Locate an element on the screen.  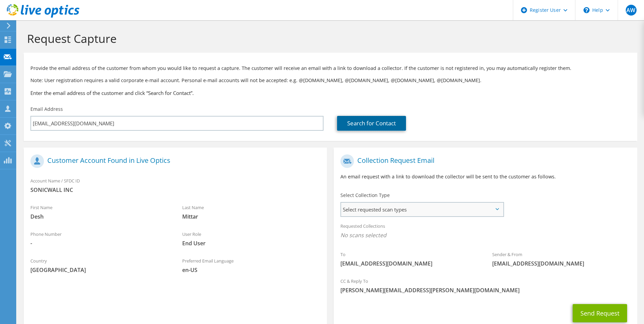
span: Mittar is located at coordinates (251, 217).